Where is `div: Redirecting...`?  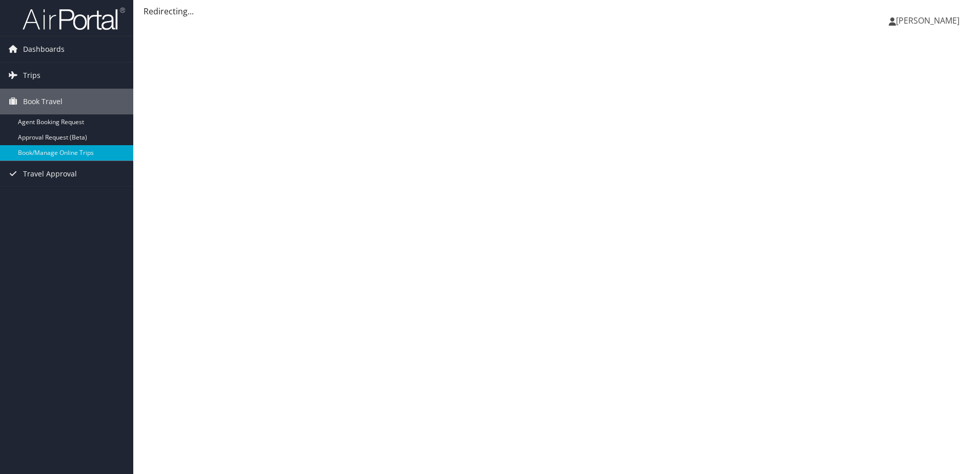 div: Redirecting... is located at coordinates (557, 12).